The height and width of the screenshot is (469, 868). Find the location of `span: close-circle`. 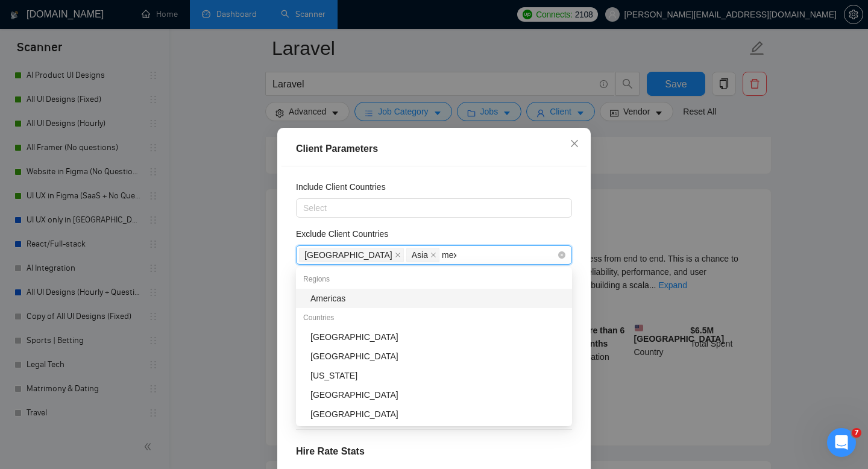

span: close-circle is located at coordinates (562, 255).